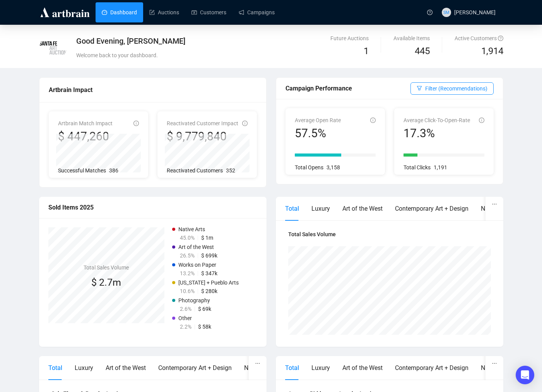 The height and width of the screenshot is (392, 542). What do you see at coordinates (153, 90) in the screenshot?
I see `div: Artbrain Impact` at bounding box center [153, 90].